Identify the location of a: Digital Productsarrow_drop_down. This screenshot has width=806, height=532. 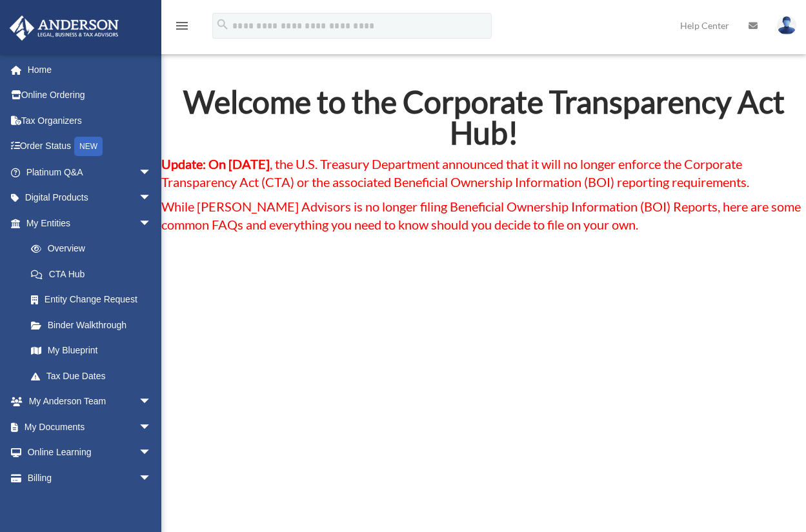
(89, 198).